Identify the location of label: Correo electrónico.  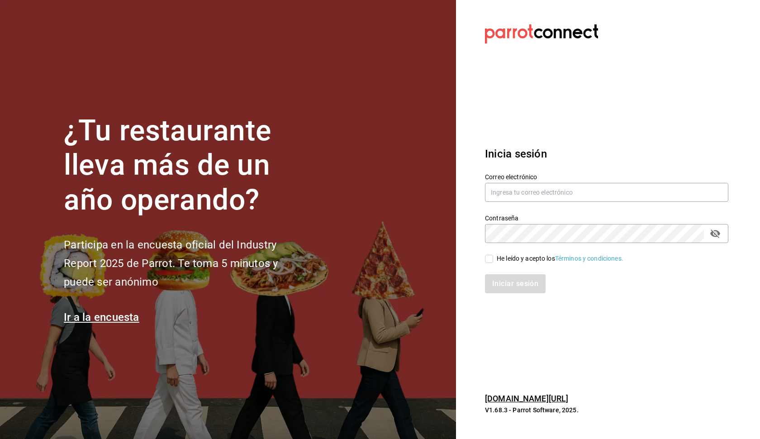
(607, 176).